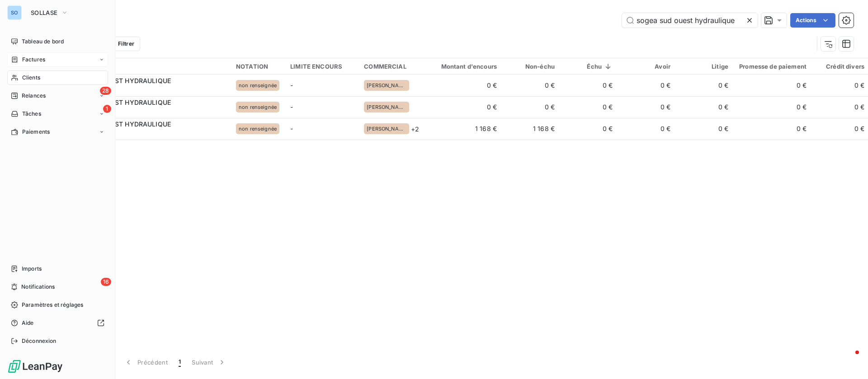  Describe the element at coordinates (42, 42) in the screenshot. I see `span: Tableau de bord` at that location.